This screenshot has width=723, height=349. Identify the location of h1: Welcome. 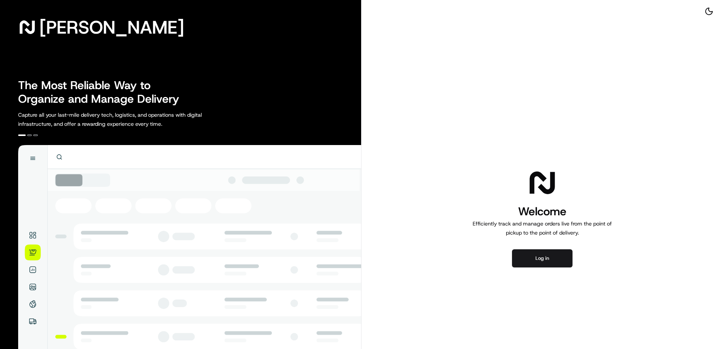
(542, 212).